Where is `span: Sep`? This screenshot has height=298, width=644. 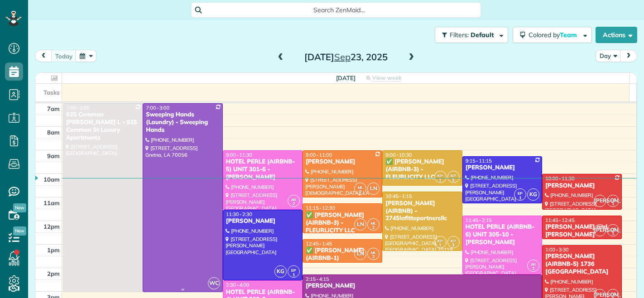
span: Sep is located at coordinates (343, 56).